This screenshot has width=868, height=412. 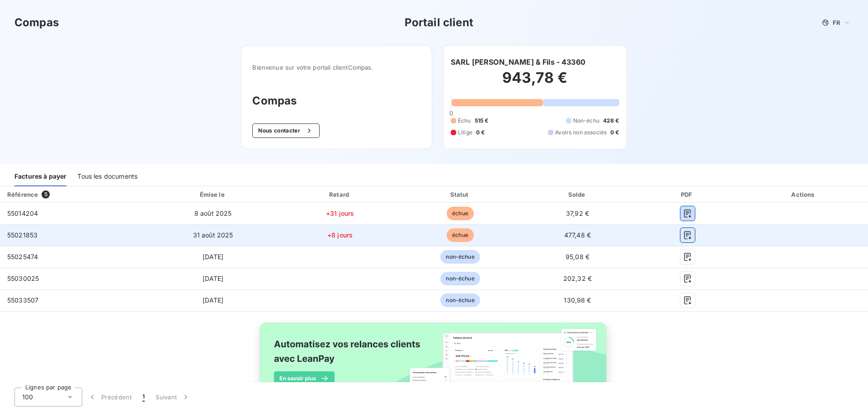 What do you see at coordinates (577, 235) in the screenshot?
I see `span: 477,48 €` at bounding box center [577, 235].